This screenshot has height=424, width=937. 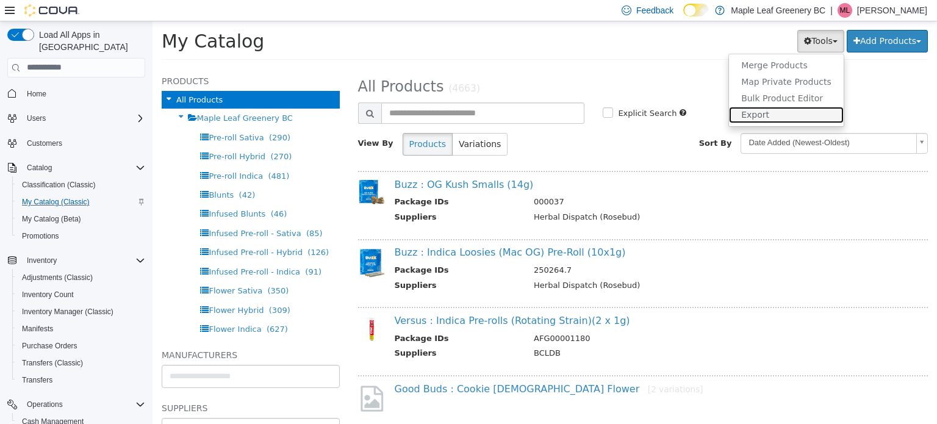 What do you see at coordinates (83, 269) in the screenshot?
I see `span: Flower Sativa` at bounding box center [83, 269].